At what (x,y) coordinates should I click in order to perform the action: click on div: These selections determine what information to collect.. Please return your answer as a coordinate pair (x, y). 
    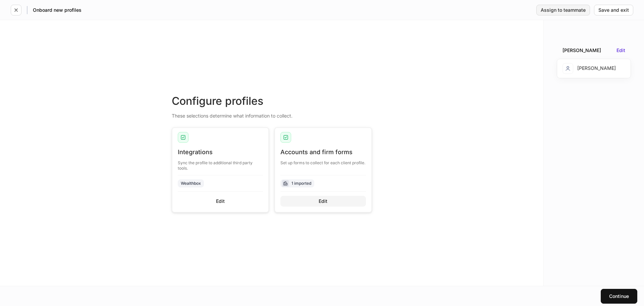
    Looking at the image, I should click on (272, 114).